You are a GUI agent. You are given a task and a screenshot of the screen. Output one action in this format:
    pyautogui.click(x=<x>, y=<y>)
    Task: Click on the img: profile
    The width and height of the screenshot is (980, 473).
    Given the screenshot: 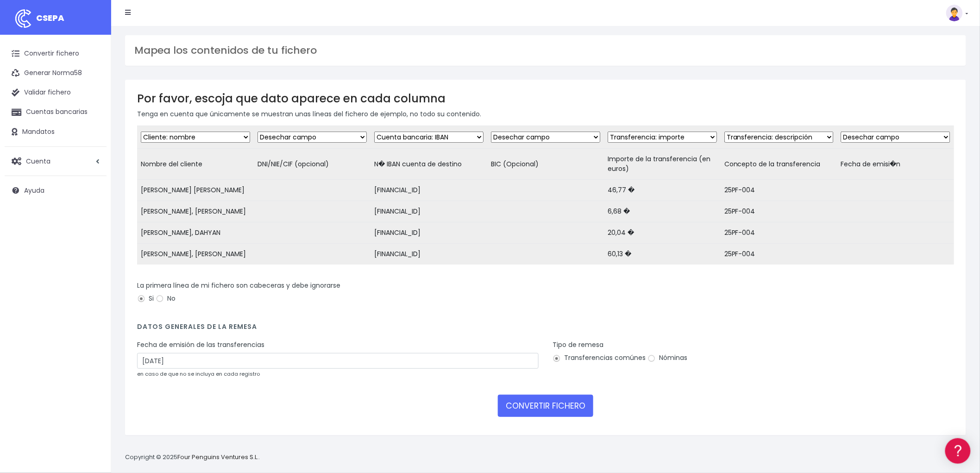 What is the action you would take?
    pyautogui.click(x=955, y=13)
    